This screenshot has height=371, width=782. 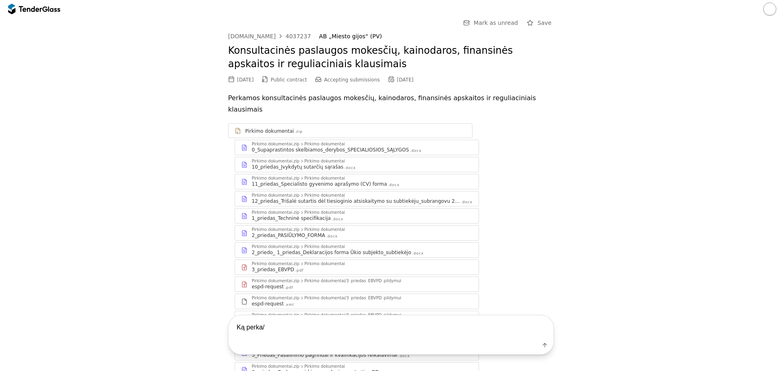 I want to click on a: Pirkimo dokumentai.zipPirkimo dokumentai/3_priedas_EBVPD_pildymuiespd-request.pdf, so click(x=357, y=284).